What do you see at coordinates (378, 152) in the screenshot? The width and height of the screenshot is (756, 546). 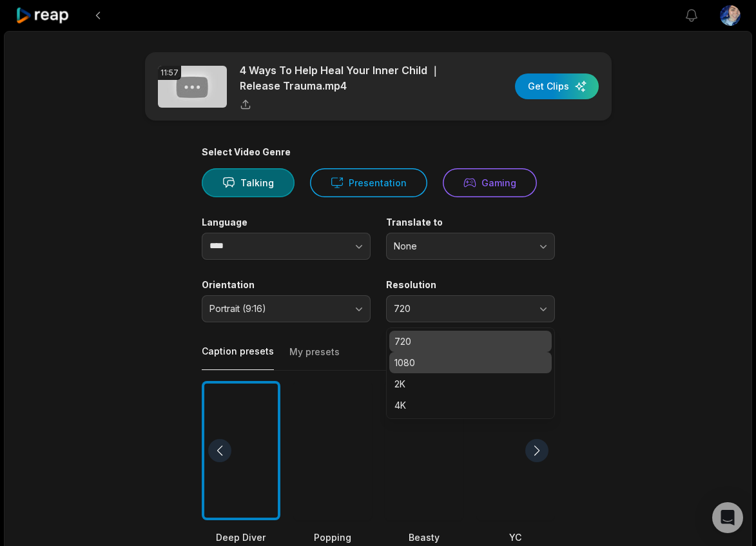 I see `div: Select Video Genre` at bounding box center [378, 152].